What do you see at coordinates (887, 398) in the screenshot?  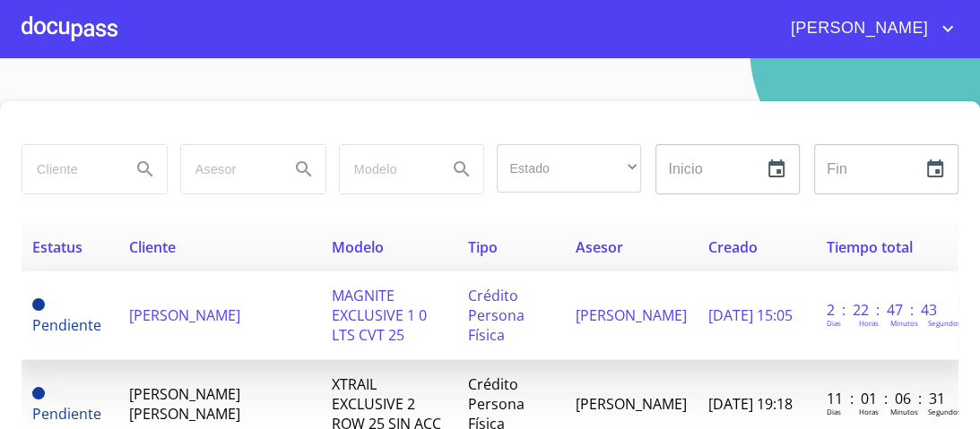 I see `p: 11 : 01 : 06 : 31` at bounding box center [887, 398].